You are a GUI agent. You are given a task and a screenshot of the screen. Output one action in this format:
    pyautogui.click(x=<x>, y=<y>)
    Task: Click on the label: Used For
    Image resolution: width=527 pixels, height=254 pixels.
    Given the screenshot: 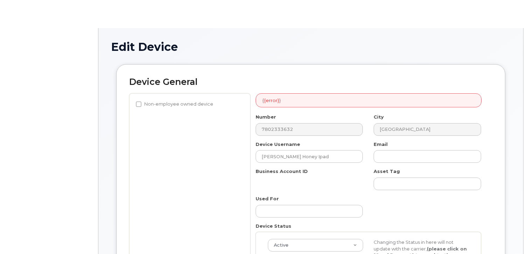 What is the action you would take?
    pyautogui.click(x=267, y=198)
    